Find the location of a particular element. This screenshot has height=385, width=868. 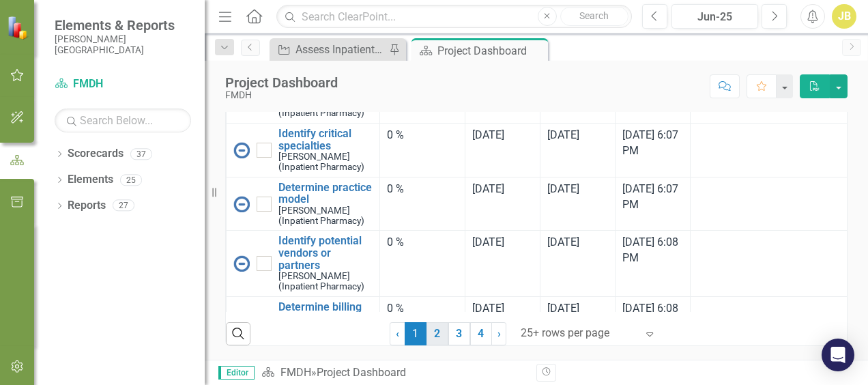

div: Open Intercom Messenger is located at coordinates (838, 355).